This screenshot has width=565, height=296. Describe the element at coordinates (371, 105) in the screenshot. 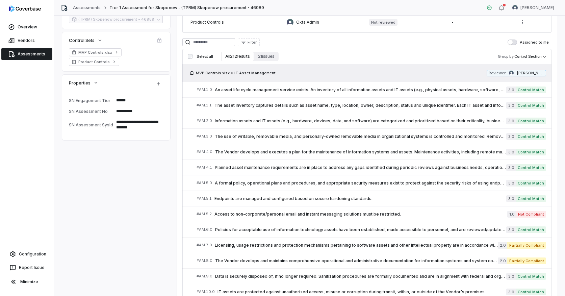

I see `a: #AM.1.1The asset inventory captures details such as asset name, type, location, owner, descriptio...` at that location.